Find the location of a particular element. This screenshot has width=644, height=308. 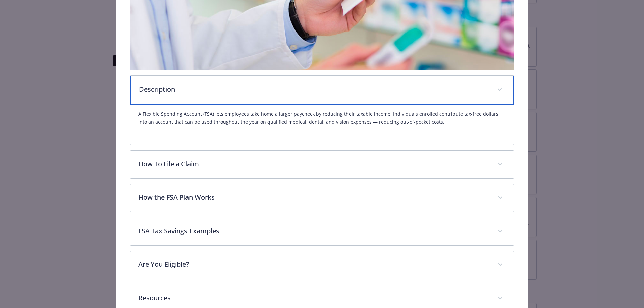

p: FSA Tax Savings Examples is located at coordinates (314, 231).